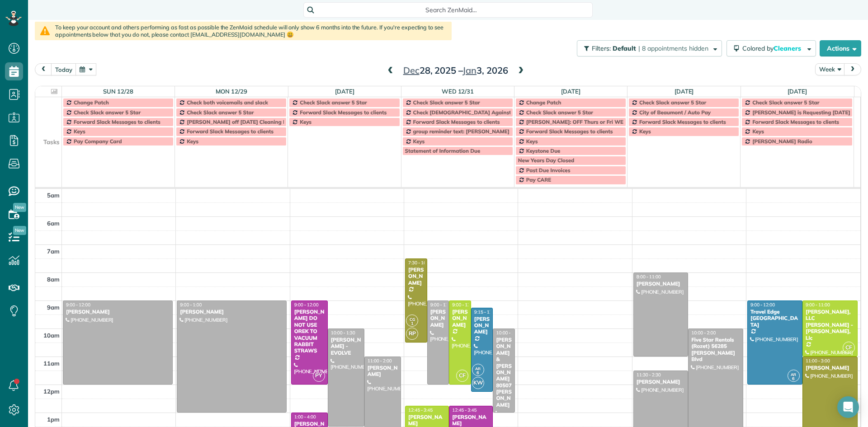  What do you see at coordinates (818, 304) in the screenshot?
I see `span: 9:00 - 11:00` at bounding box center [818, 304].